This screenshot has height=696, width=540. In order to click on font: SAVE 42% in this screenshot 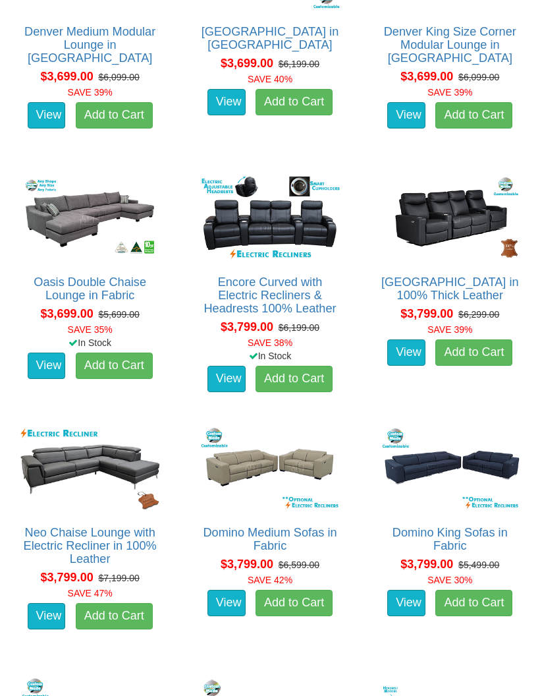, I will do `click(270, 580)`.